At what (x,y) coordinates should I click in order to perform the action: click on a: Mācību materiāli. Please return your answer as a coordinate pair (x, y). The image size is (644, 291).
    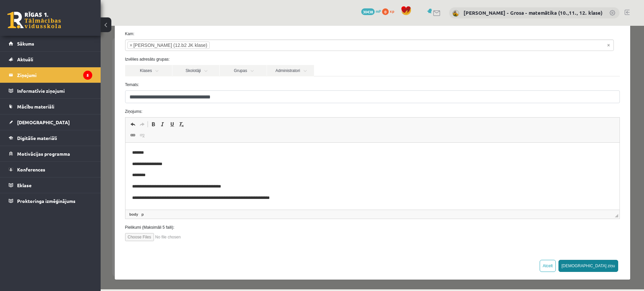
    Looking at the image, I should click on (50, 107).